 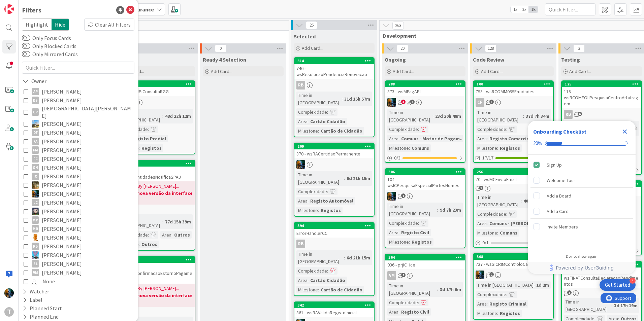 What do you see at coordinates (513, 91) in the screenshot?
I see `div: 793 - wsRCOMM059Entidades` at bounding box center [513, 91].